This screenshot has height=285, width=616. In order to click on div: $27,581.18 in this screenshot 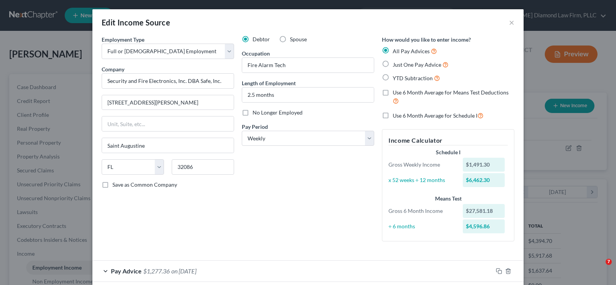, I will do `click(484, 211)`.